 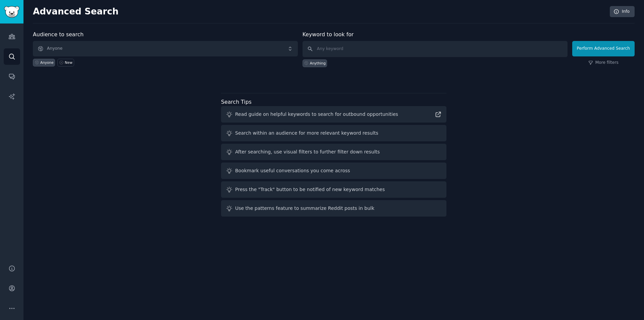 What do you see at coordinates (47, 63) in the screenshot?
I see `div: Anyone` at bounding box center [47, 63].